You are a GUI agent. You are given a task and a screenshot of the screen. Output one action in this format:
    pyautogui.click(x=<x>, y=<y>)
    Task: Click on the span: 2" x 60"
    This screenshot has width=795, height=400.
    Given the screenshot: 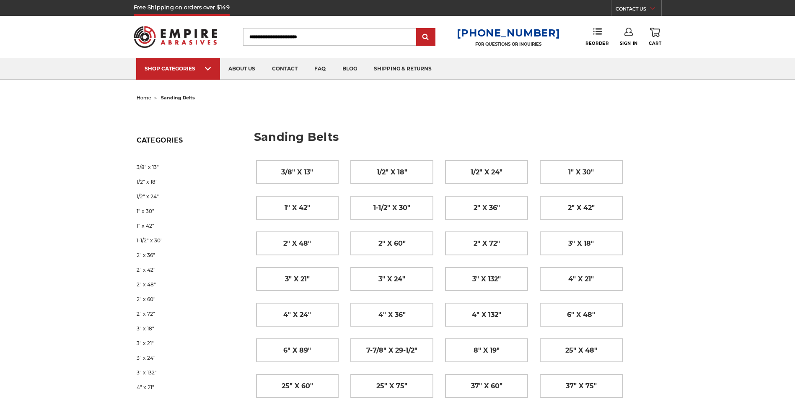 What is the action you would take?
    pyautogui.click(x=392, y=244)
    